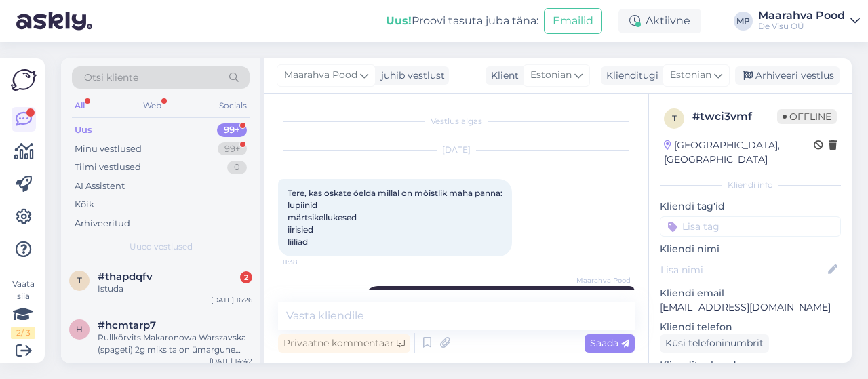 This screenshot has height=379, width=868. Describe the element at coordinates (743, 21) in the screenshot. I see `div: MP` at that location.